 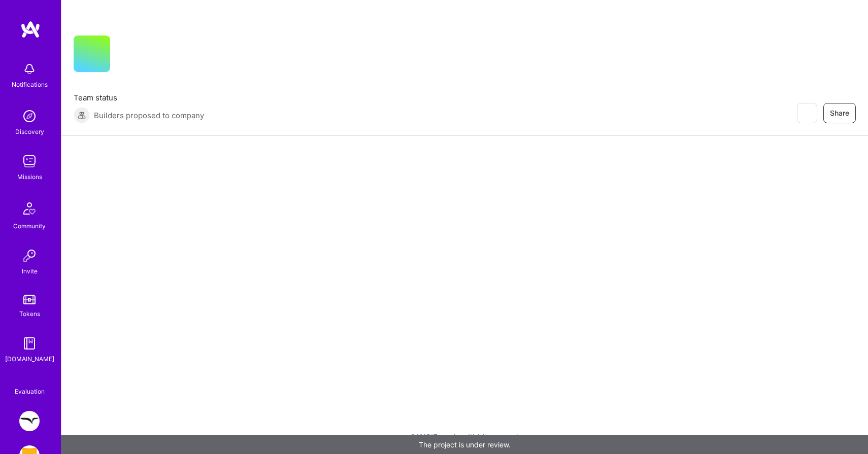 What do you see at coordinates (29, 177) in the screenshot?
I see `div: Missions` at bounding box center [29, 177].